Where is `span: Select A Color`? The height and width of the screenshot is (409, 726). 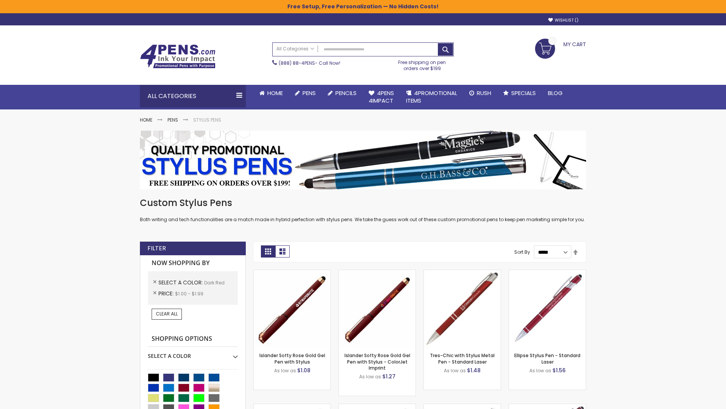 span: Select A Color is located at coordinates (181, 282).